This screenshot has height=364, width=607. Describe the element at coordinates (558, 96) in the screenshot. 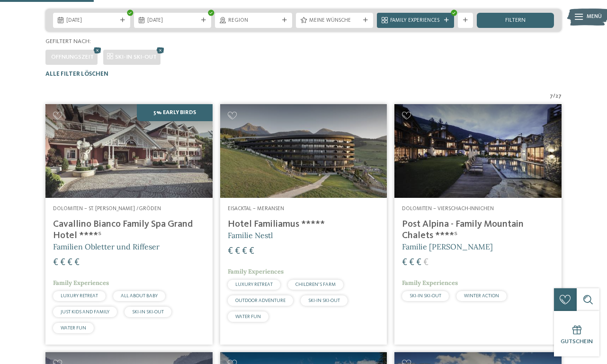

I see `span: 27` at that location.